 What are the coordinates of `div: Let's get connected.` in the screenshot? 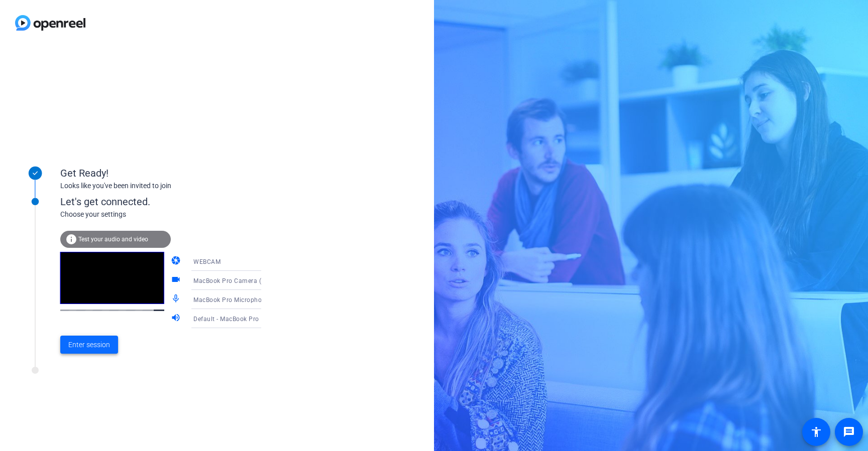 It's located at (171, 202).